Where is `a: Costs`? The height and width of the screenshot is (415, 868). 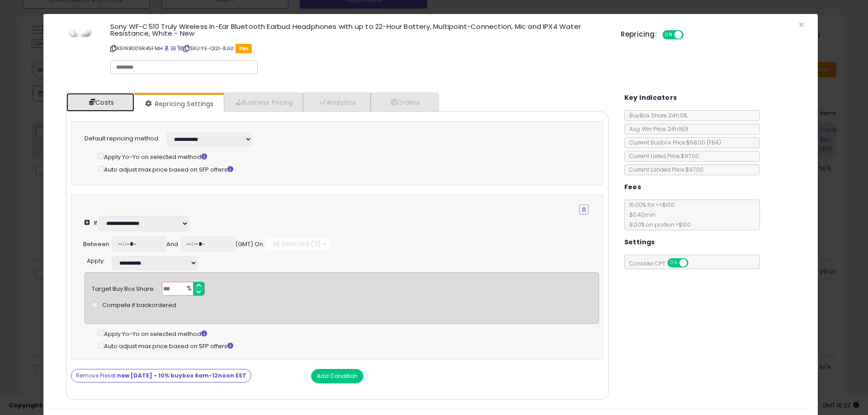 a: Costs is located at coordinates (100, 102).